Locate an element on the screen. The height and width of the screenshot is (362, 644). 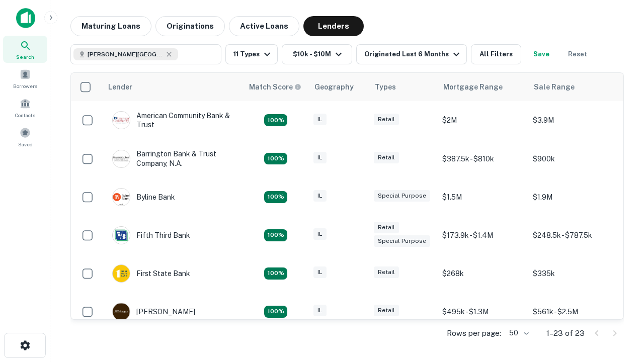
th: Types is located at coordinates (403, 87).